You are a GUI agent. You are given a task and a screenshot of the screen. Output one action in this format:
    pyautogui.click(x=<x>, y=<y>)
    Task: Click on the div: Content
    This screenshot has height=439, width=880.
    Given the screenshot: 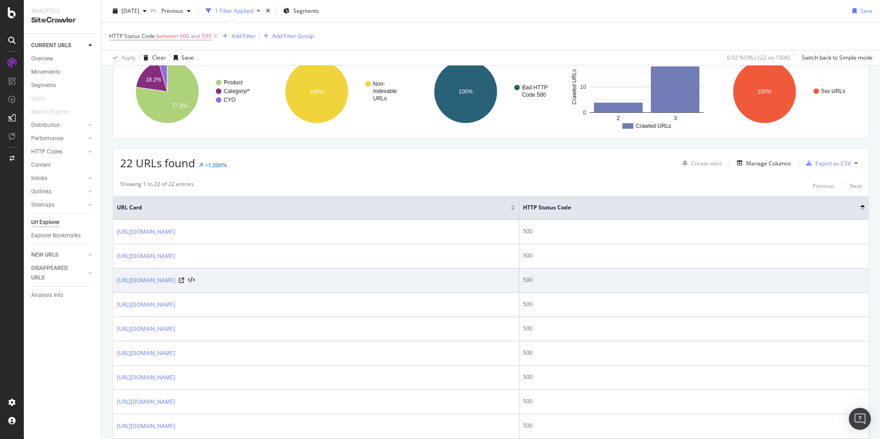 What is the action you would take?
    pyautogui.click(x=41, y=165)
    